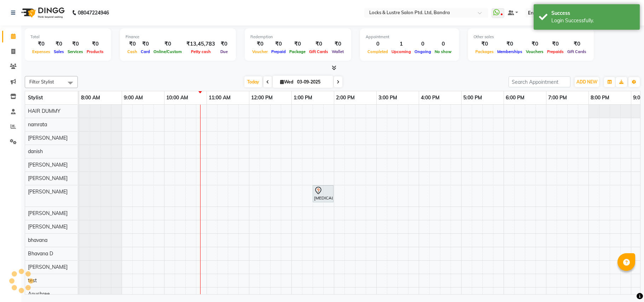 The width and height of the screenshot is (644, 302). What do you see at coordinates (133, 98) in the screenshot?
I see `a: 9:00 AM` at bounding box center [133, 98].